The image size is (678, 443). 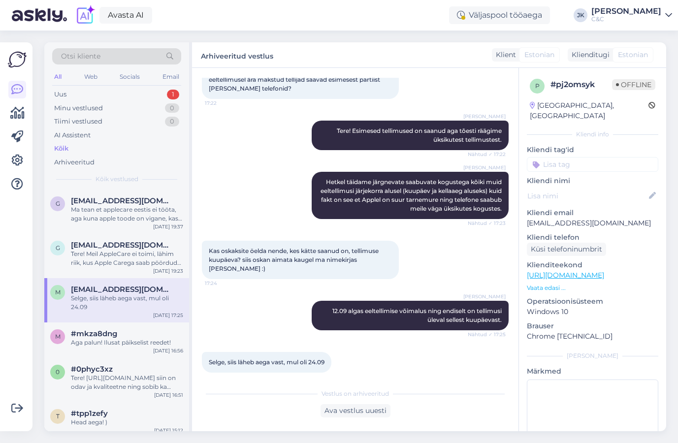 What do you see at coordinates (420, 135) in the screenshot?
I see `span: Tere! Esimesed tellimused on saanud aga tõesti räägime üksikutest tellimustest.` at bounding box center [420, 135].